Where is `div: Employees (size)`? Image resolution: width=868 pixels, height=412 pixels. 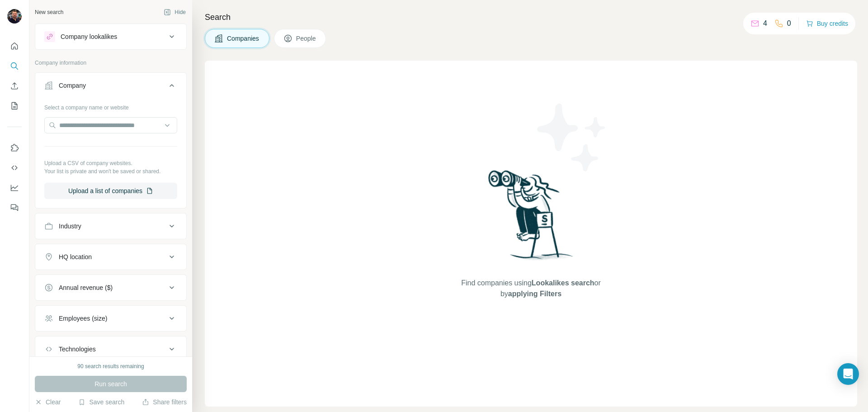
div: Employees (size) is located at coordinates (83, 318).